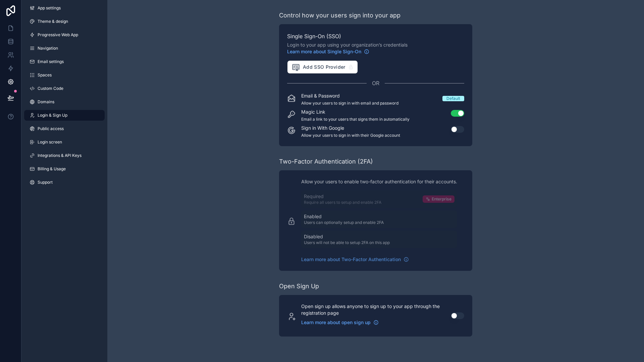  Describe the element at coordinates (47, 48) in the screenshot. I see `span: Navigation` at that location.